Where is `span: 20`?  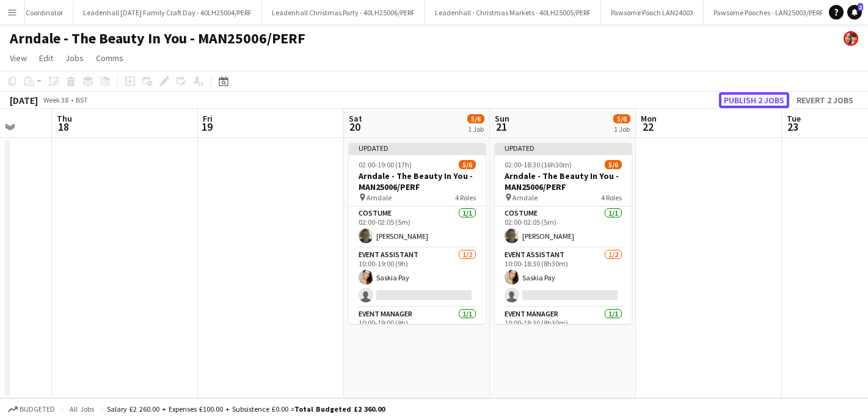 span: 20 is located at coordinates (354, 126).